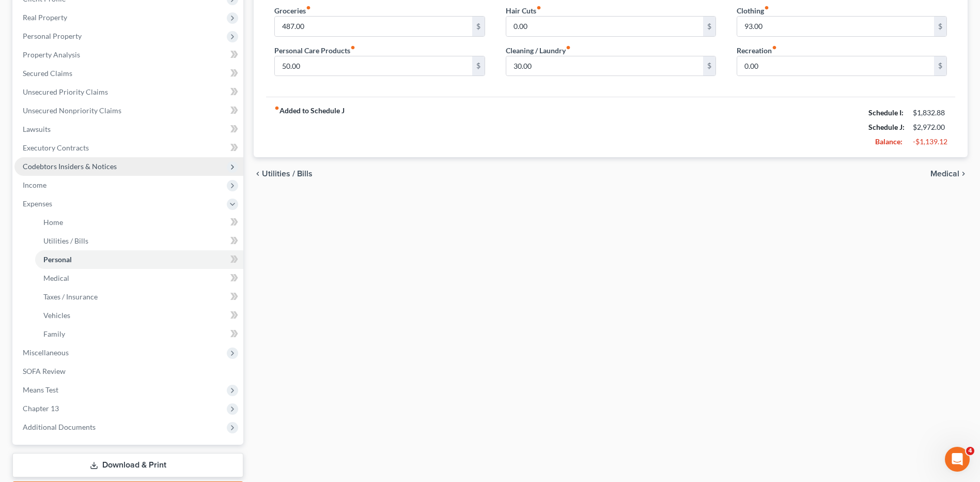  I want to click on a: Lawsuits, so click(128, 129).